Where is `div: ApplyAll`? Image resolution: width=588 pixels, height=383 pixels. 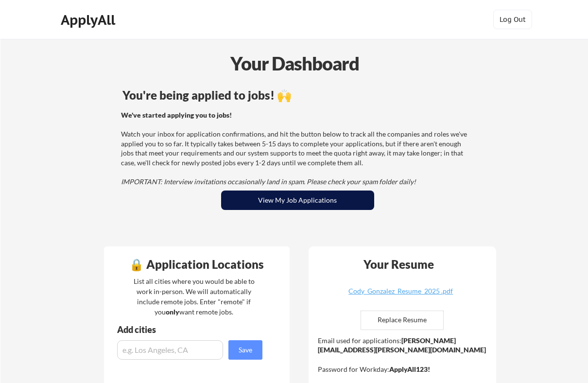
div: ApplyAll is located at coordinates (89, 20).